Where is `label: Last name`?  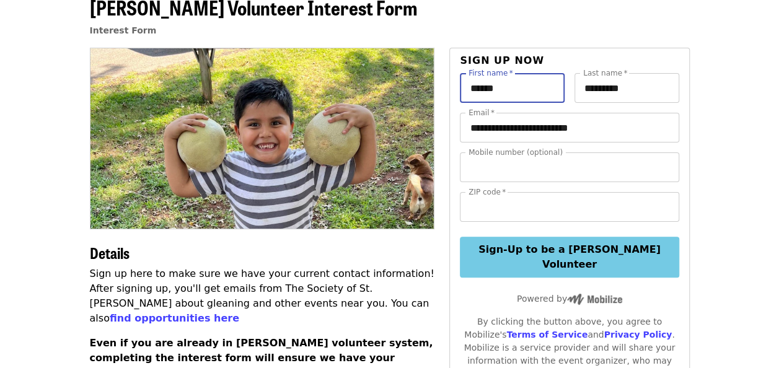
label: Last name is located at coordinates (605, 73).